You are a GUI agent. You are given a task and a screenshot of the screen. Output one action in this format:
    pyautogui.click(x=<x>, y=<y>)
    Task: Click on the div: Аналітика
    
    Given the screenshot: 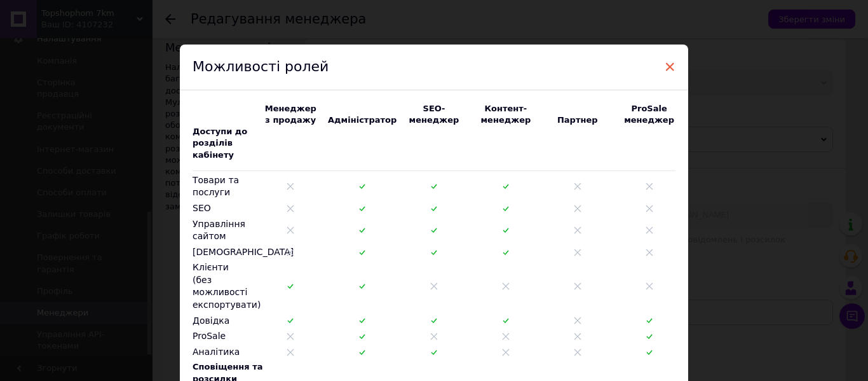 What is the action you would take?
    pyautogui.click(x=219, y=352)
    